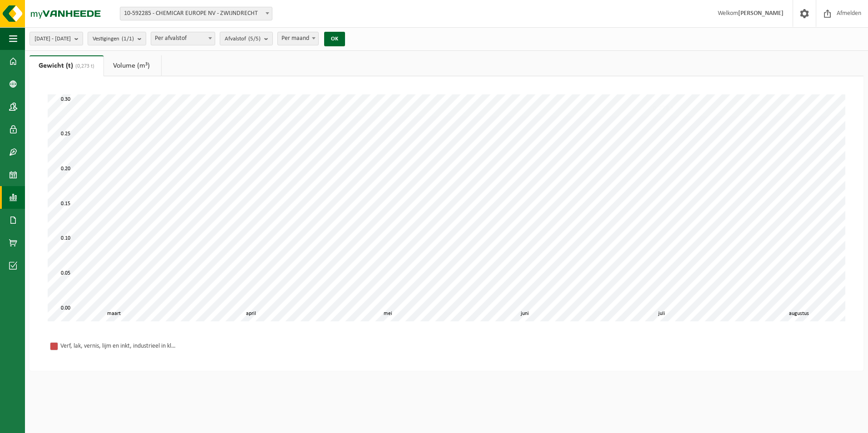  What do you see at coordinates (119, 346) in the screenshot?
I see `div: Verf, lak, vernis, lijm en inkt, industrieel in kleinverpakking` at bounding box center [119, 346].